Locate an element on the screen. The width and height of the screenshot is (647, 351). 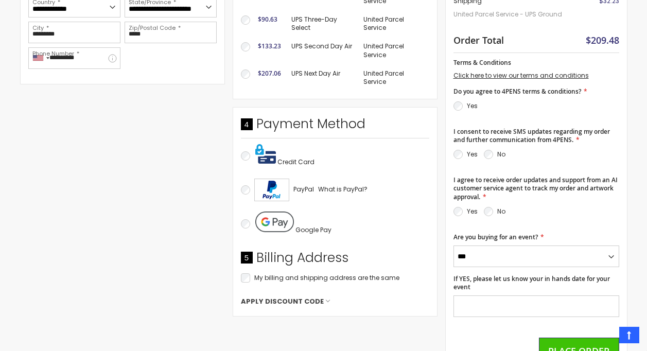
a: Top is located at coordinates (629, 335).